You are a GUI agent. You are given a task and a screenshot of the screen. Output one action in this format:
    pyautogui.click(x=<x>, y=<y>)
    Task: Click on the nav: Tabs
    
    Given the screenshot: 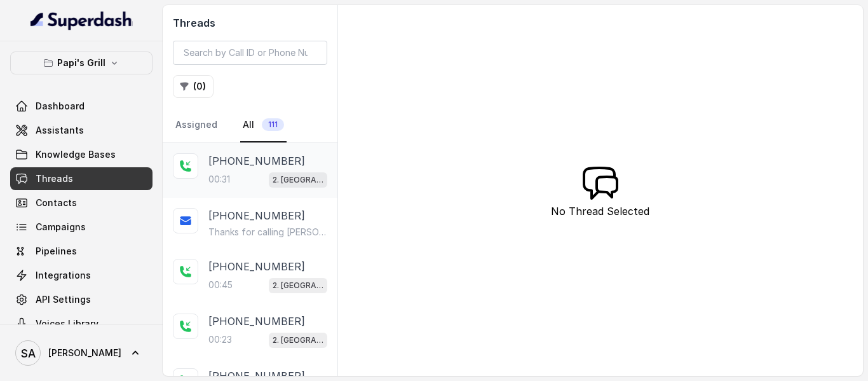 What is the action you would take?
    pyautogui.click(x=250, y=125)
    